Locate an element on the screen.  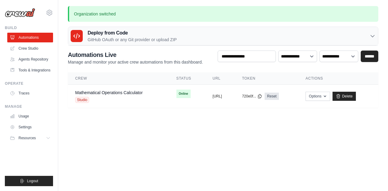
a: Traces is located at coordinates (30, 93).